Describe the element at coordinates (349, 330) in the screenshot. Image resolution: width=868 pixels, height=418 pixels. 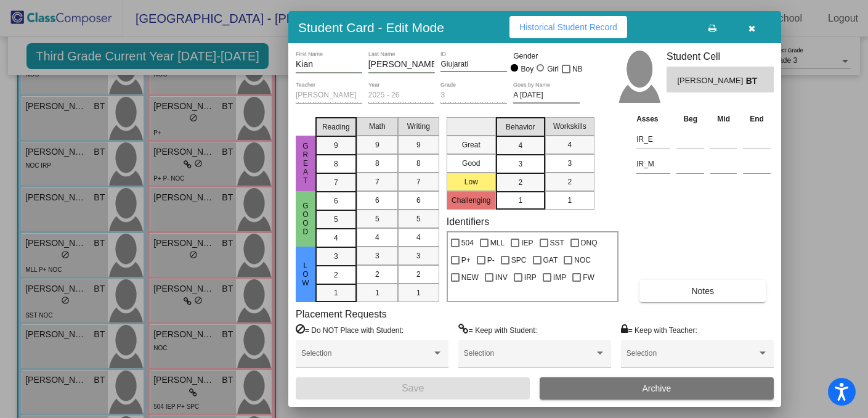
I see `label: = Do NOT Place with Student:` at that location.